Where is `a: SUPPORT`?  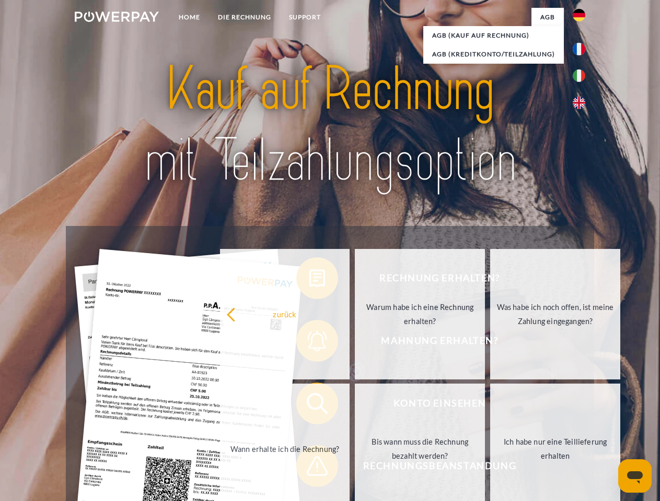
a: SUPPORT is located at coordinates (304, 17).